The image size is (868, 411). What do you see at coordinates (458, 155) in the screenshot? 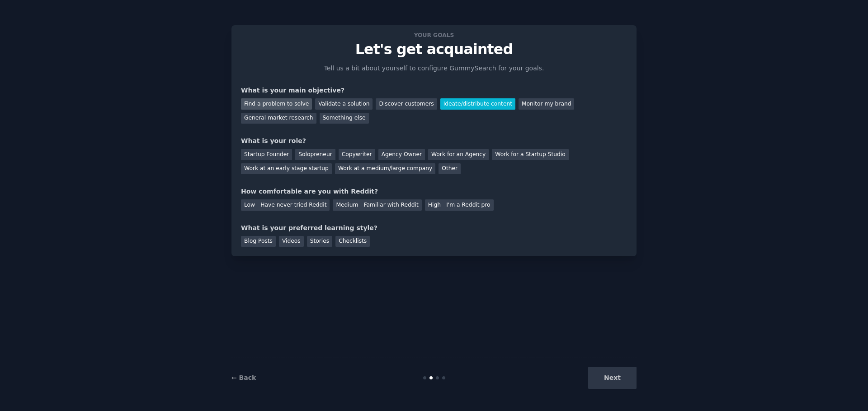
I see `div: Work for an Agency` at bounding box center [458, 155].